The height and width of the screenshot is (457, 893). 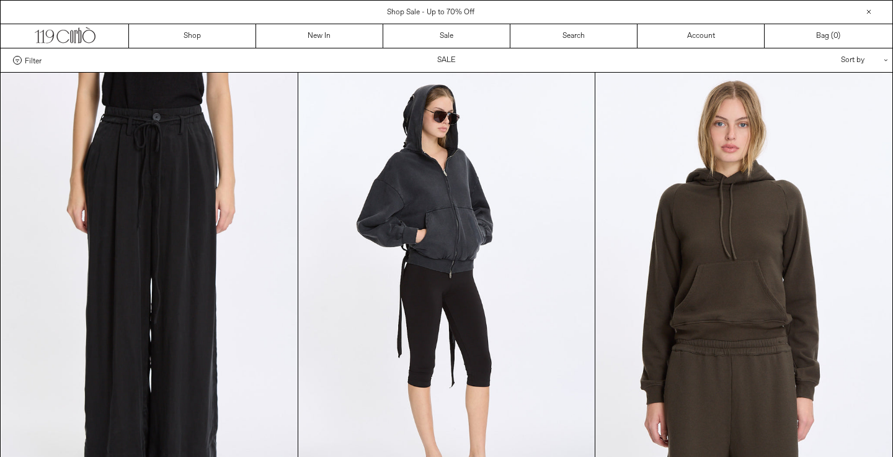 I want to click on a: Bag (), so click(x=828, y=36).